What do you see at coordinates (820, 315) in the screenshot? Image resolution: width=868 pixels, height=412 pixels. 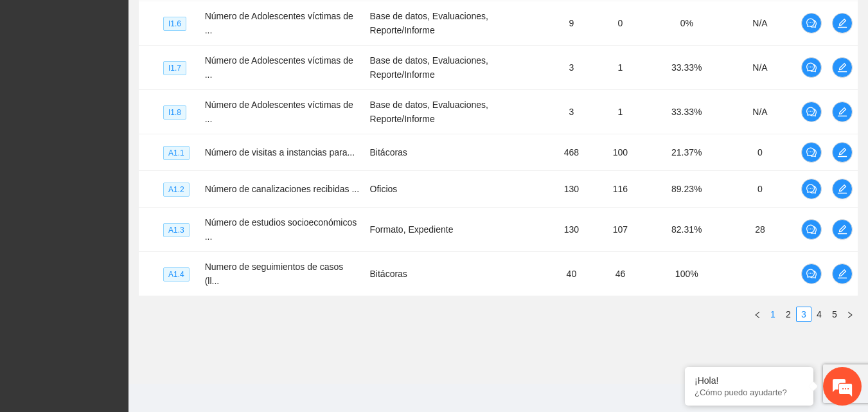 I see `li: 4` at bounding box center [820, 315].